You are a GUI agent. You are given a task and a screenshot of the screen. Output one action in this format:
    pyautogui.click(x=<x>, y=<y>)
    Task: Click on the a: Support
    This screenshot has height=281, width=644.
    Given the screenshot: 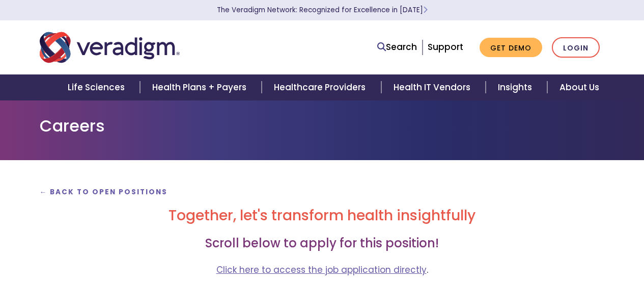 What is the action you would take?
    pyautogui.click(x=445, y=47)
    